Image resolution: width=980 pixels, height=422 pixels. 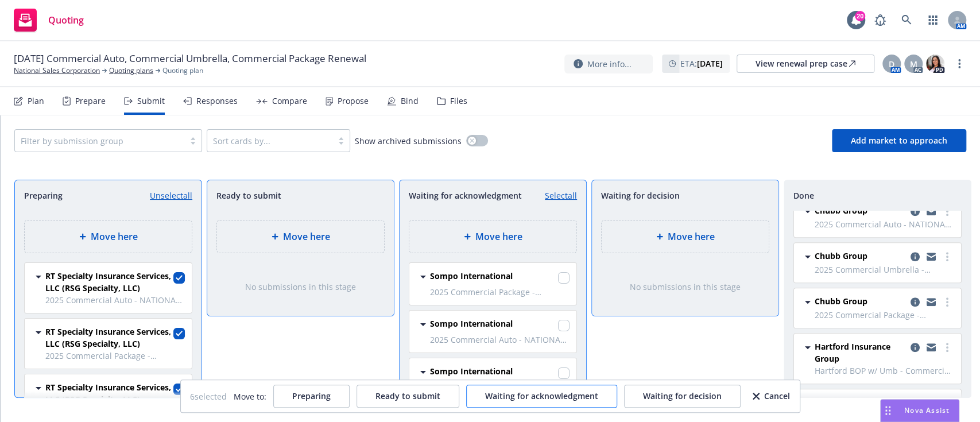 What do you see at coordinates (926, 410) in the screenshot?
I see `span: Nova Assist` at bounding box center [926, 410].